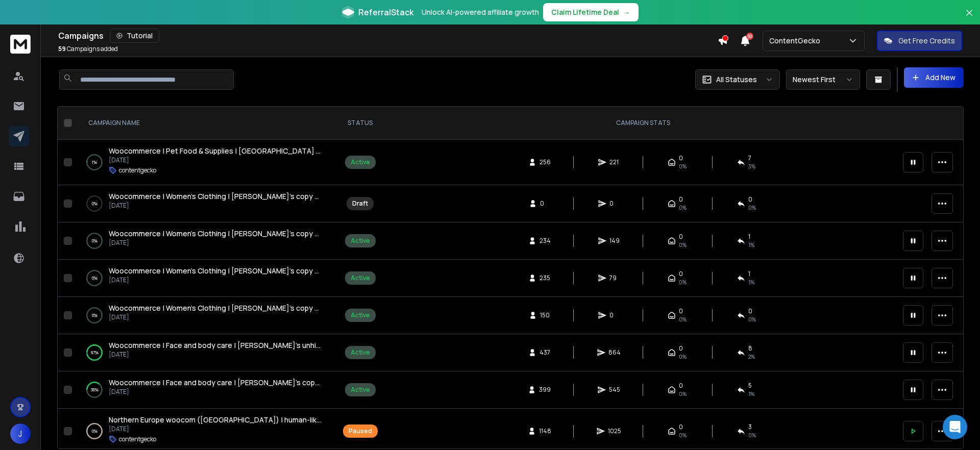 The height and width of the screenshot is (450, 980). What do you see at coordinates (615, 353) in the screenshot?
I see `span: 864` at bounding box center [615, 353].